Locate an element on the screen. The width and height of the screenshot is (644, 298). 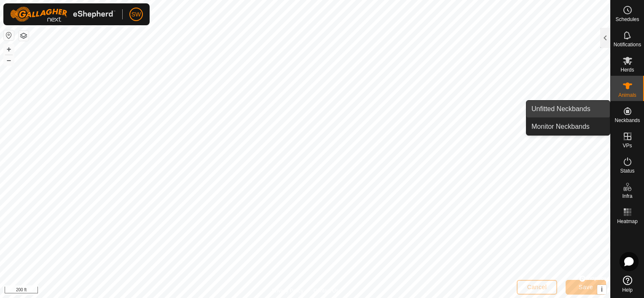
span: SW is located at coordinates (136, 14).